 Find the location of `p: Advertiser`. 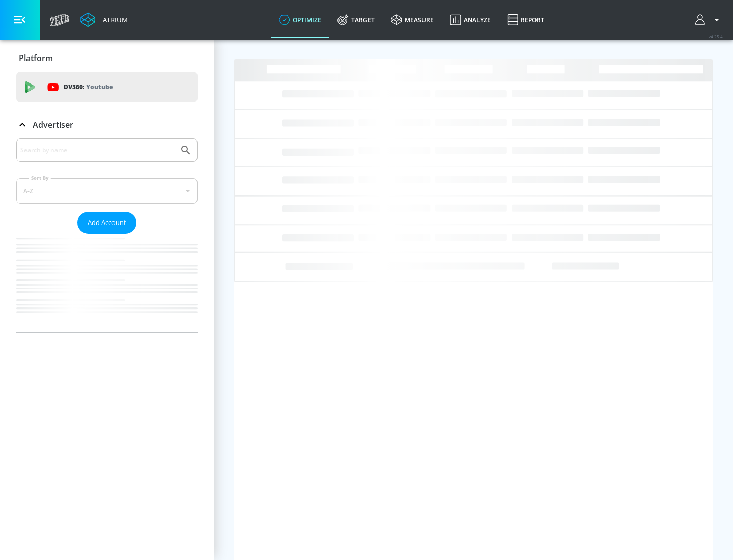

p: Advertiser is located at coordinates (53, 125).